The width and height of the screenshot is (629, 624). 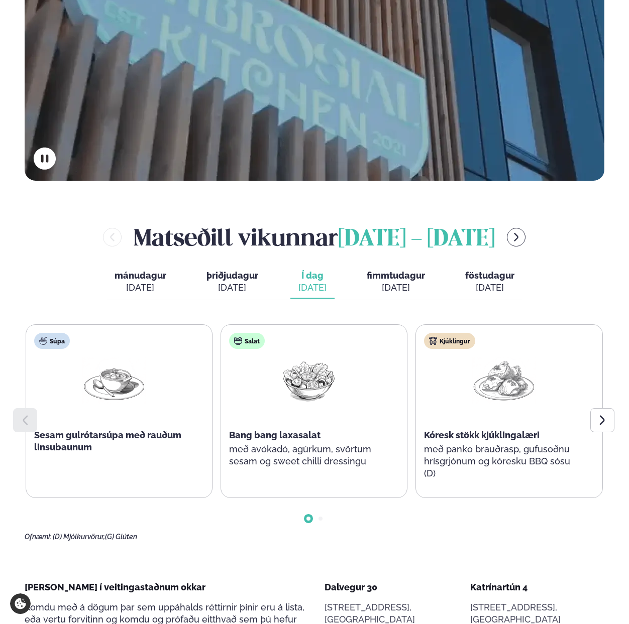 I want to click on span: (D) Mjólkurvörur,, so click(x=79, y=537).